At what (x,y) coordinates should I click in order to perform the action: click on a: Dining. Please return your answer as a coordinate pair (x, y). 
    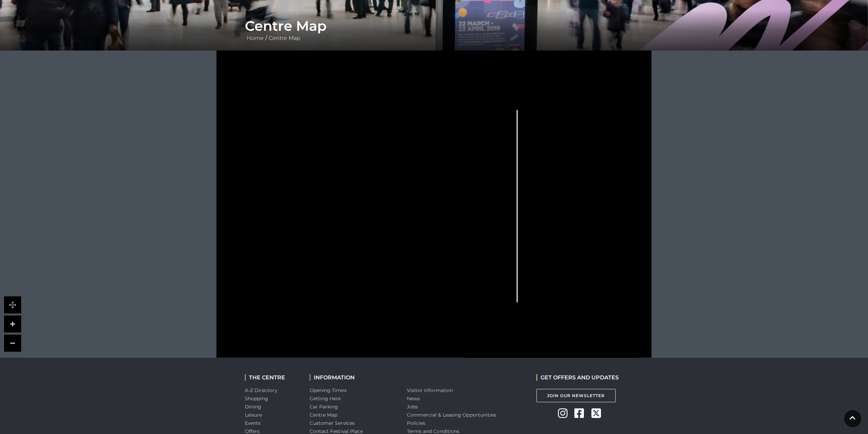
    Looking at the image, I should click on (253, 407).